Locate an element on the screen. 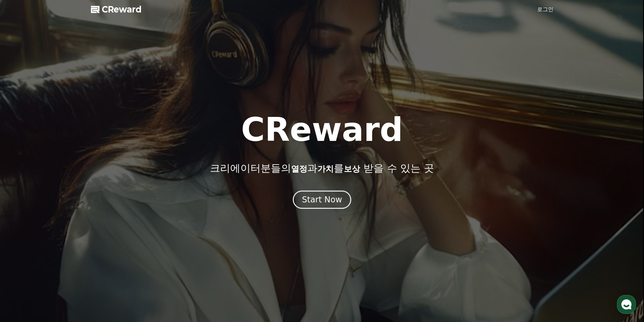 Image resolution: width=644 pixels, height=322 pixels. a: CReward is located at coordinates (116, 10).